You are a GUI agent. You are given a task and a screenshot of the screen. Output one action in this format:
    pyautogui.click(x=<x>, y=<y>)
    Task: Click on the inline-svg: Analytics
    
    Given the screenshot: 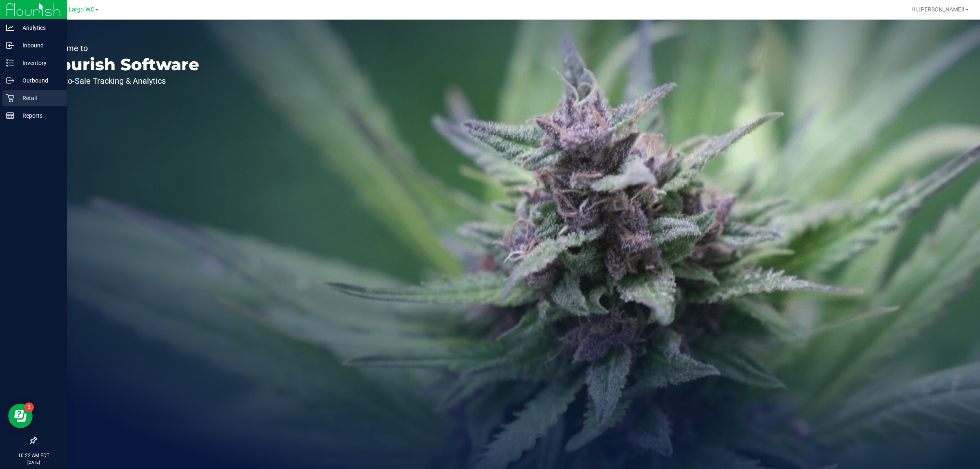 What is the action you would take?
    pyautogui.click(x=10, y=28)
    